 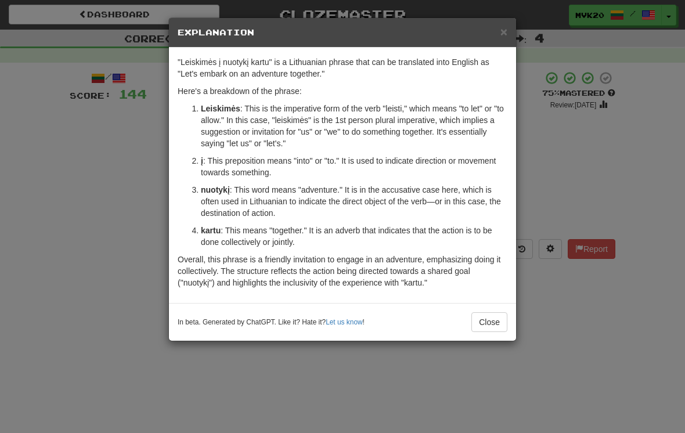 What do you see at coordinates (342, 91) in the screenshot?
I see `p: Here's a breakdown of the phrase:` at bounding box center [342, 91].